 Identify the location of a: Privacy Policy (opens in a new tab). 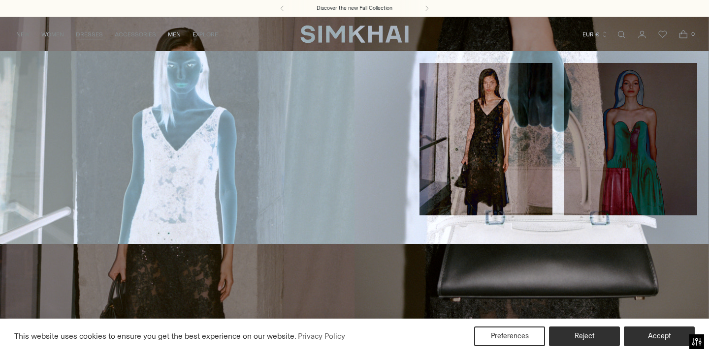
(321, 337).